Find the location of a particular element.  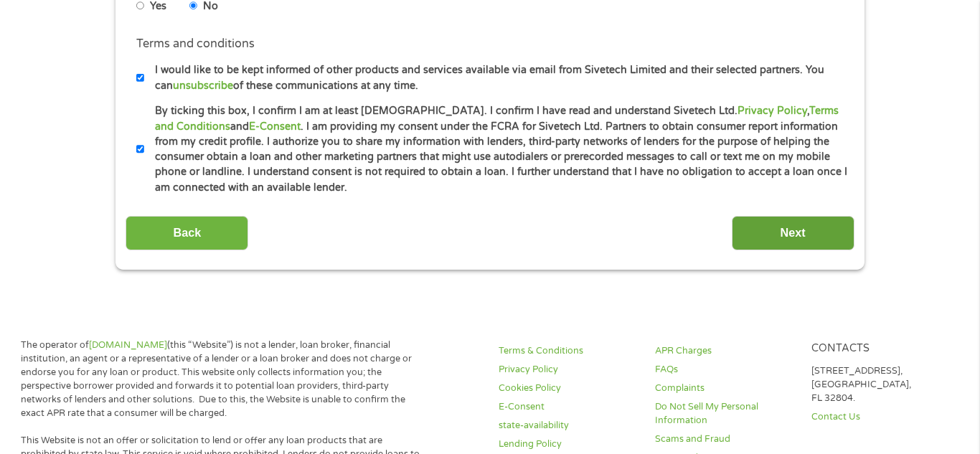

a: Lending Policy is located at coordinates (568, 444).